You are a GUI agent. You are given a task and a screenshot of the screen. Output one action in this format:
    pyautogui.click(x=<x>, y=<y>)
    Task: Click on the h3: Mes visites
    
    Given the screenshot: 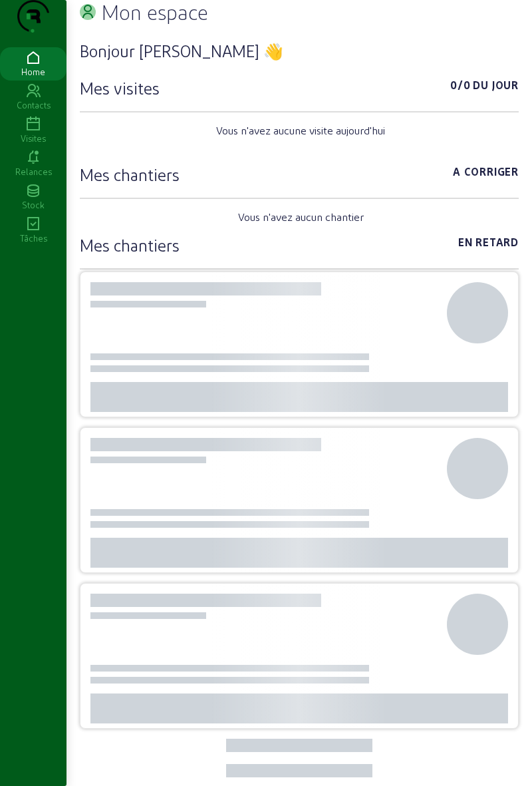 What is the action you would take?
    pyautogui.click(x=120, y=88)
    